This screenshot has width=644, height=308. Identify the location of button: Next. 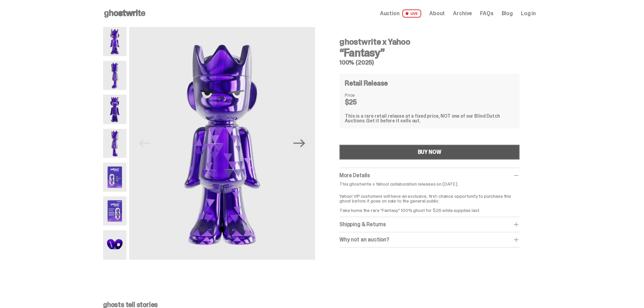
(299, 143).